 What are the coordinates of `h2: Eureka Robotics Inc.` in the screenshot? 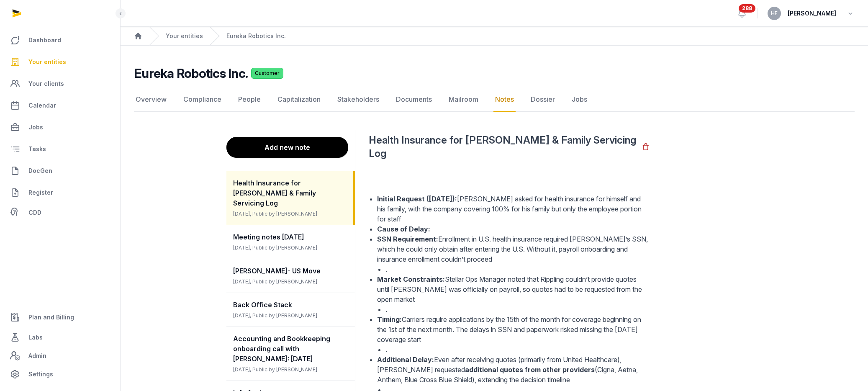 It's located at (191, 73).